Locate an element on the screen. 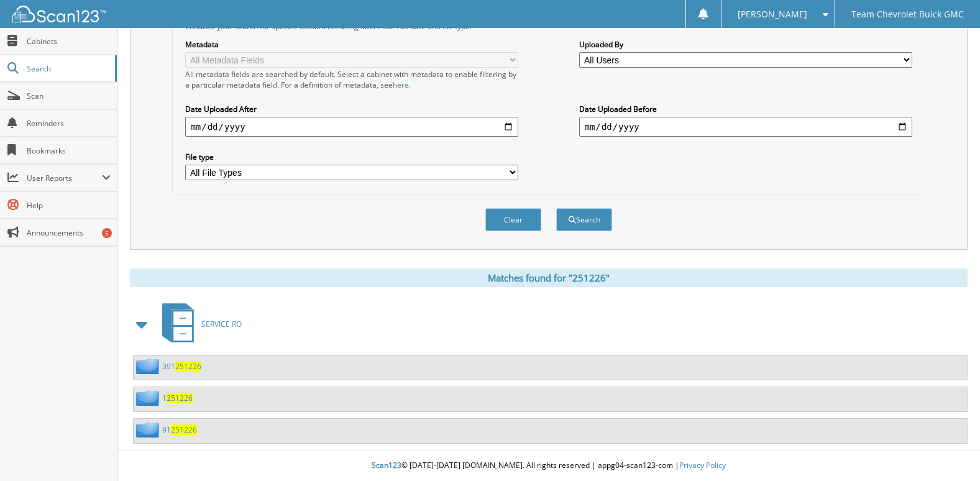  a: 391251226 is located at coordinates (182, 365).